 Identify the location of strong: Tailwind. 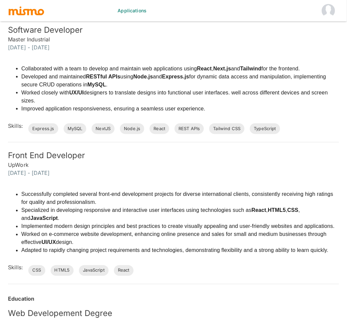
(251, 68).